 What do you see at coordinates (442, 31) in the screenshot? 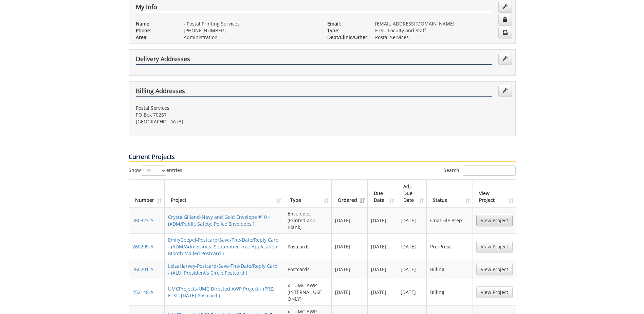
I see `p: ETSU Faculty and Staff` at bounding box center [442, 31].